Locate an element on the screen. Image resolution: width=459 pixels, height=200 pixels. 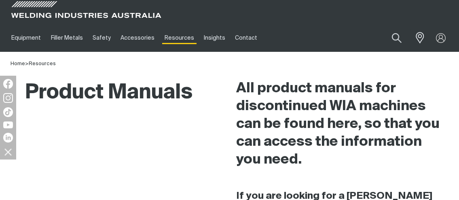
img: TikTok is located at coordinates (8, 112).